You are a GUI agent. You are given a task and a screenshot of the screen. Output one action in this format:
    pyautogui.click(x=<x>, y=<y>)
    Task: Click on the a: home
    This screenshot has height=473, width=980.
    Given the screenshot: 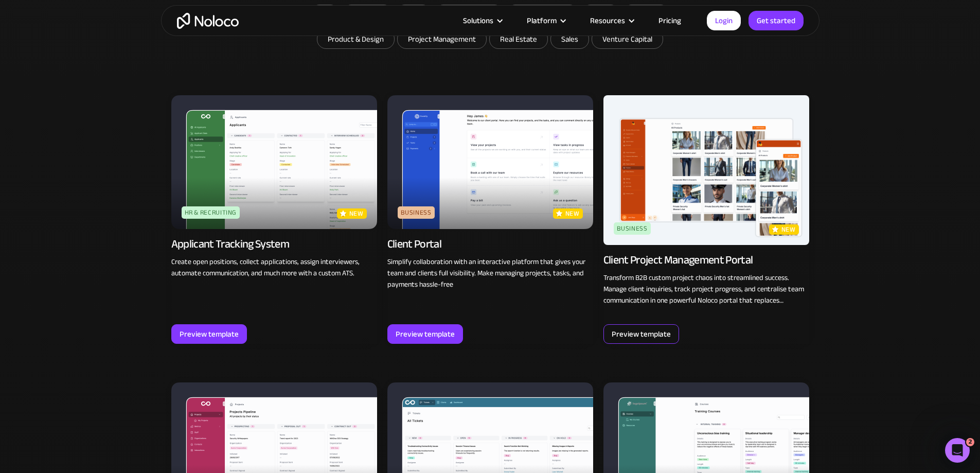 What is the action you would take?
    pyautogui.click(x=208, y=21)
    